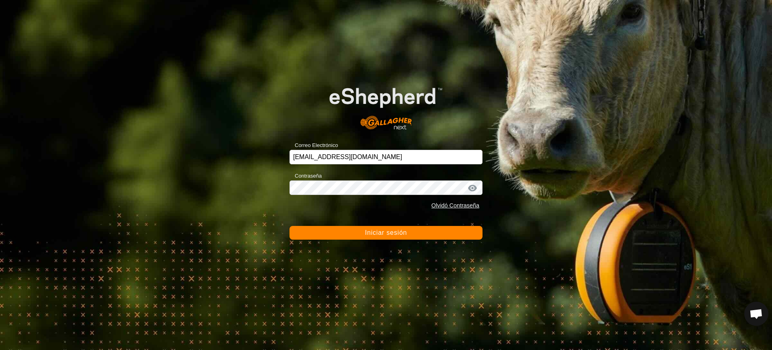  Describe the element at coordinates (757, 313) in the screenshot. I see `div: Chat abierto` at that location.